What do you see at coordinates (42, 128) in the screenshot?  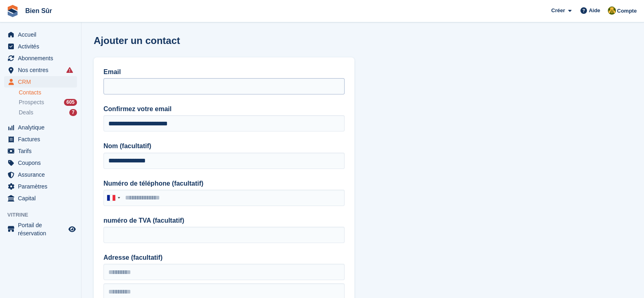 I see `span: Analytique` at bounding box center [42, 128].